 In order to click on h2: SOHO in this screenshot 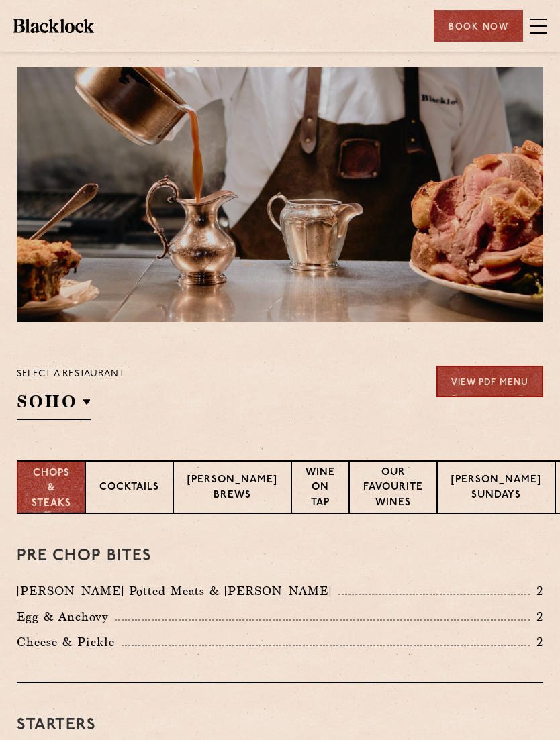, I will do `click(54, 405)`.